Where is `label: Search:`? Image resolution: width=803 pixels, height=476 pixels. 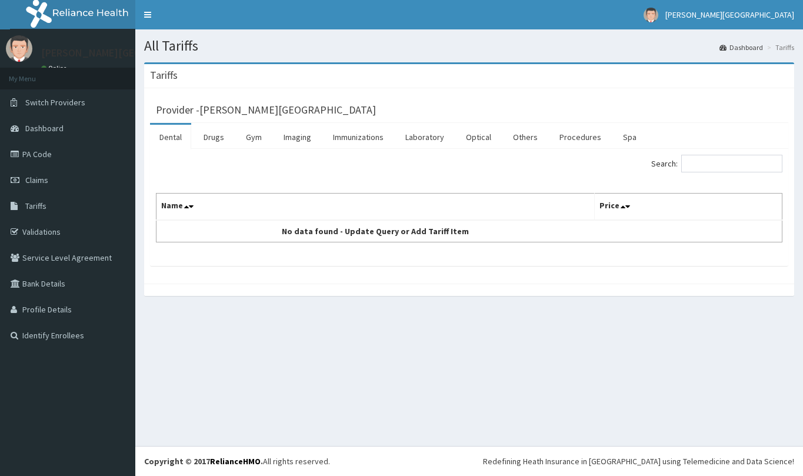 label: Search: is located at coordinates (716, 164).